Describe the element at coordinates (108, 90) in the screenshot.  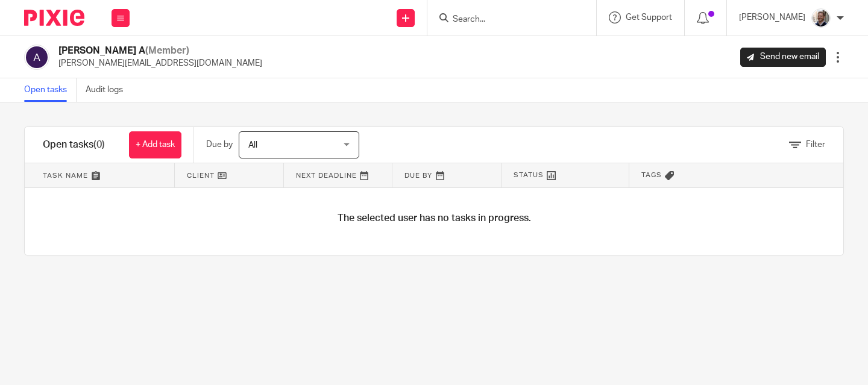
I see `a: Audit logs` at that location.